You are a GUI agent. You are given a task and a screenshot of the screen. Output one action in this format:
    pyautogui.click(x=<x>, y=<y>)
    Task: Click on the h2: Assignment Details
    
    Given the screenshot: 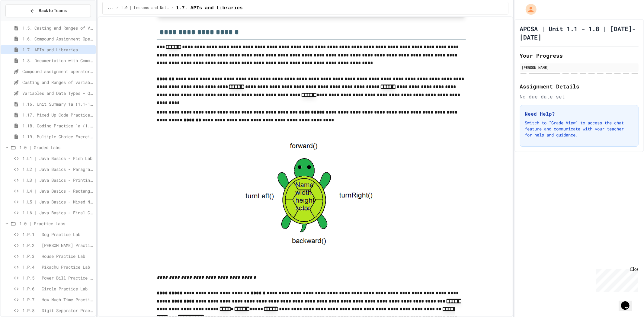 What is the action you would take?
    pyautogui.click(x=580, y=86)
    